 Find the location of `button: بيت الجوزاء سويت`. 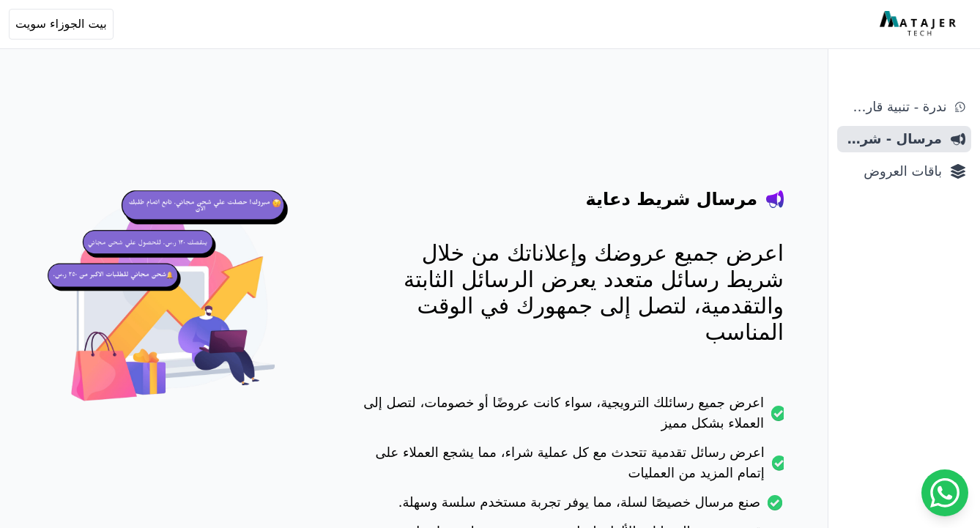

button: بيت الجوزاء سويت is located at coordinates (61, 24).